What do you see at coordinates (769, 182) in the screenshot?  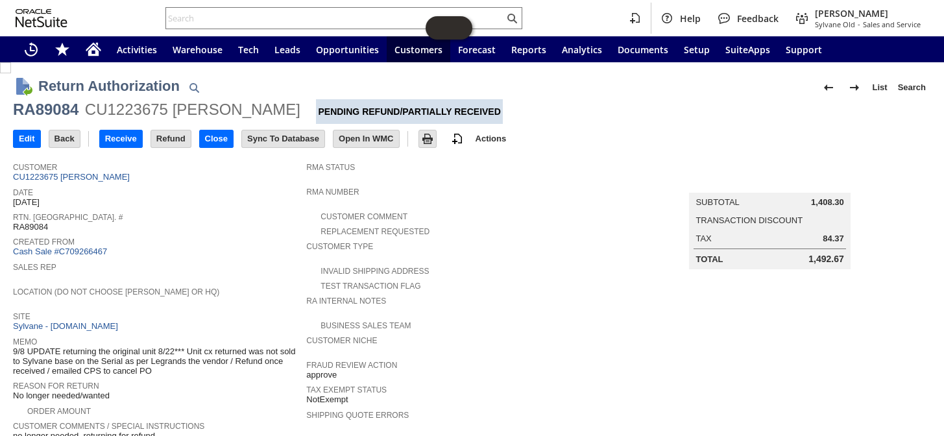 I see `caption: Summary` at bounding box center [769, 182].